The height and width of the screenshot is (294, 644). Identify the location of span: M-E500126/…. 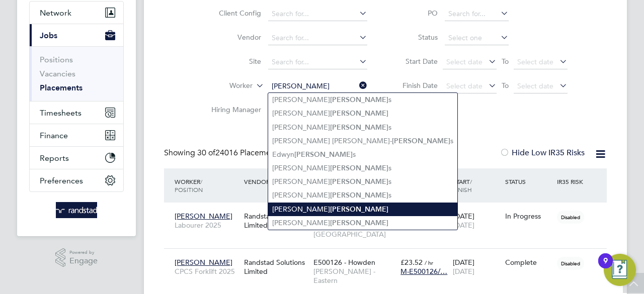
(424, 272).